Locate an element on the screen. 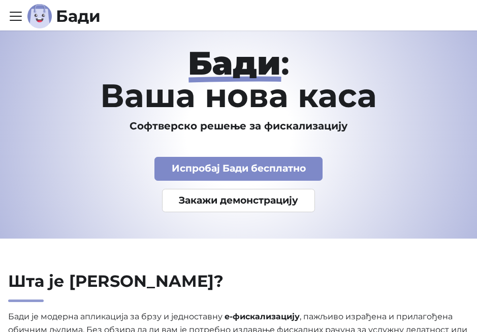 This screenshot has width=477, height=332. a: Испробај Бади бесплатно is located at coordinates (238, 169).